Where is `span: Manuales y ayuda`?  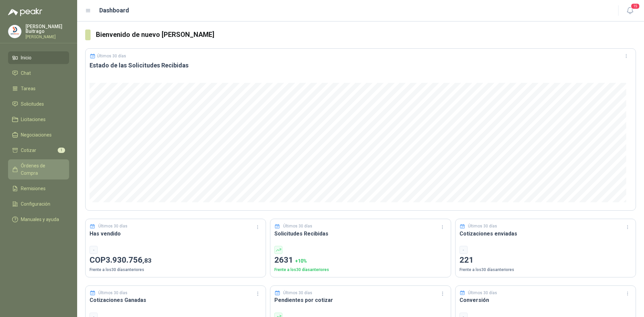 span: Manuales y ayuda is located at coordinates (40, 220).